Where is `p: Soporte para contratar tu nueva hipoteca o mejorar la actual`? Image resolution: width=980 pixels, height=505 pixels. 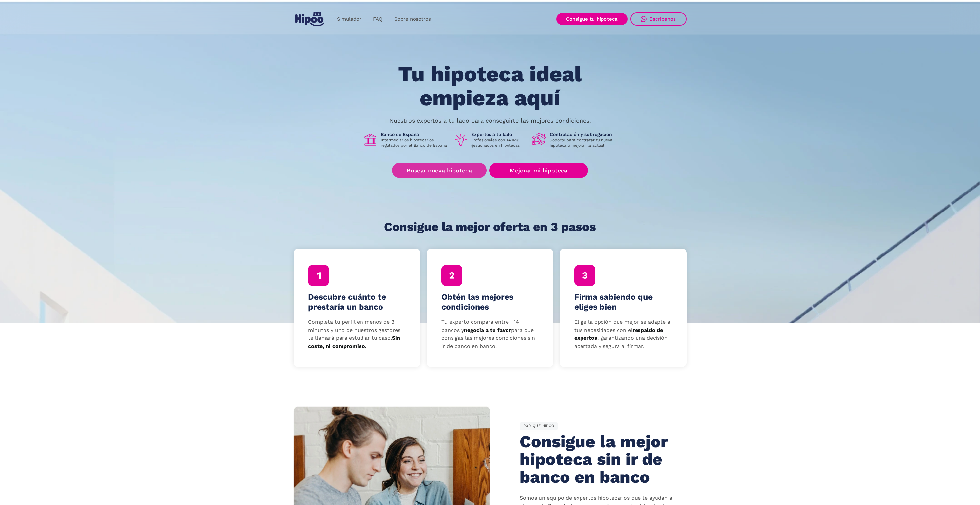 p: Soporte para contratar tu nueva hipoteca o mejorar la actual is located at coordinates (583, 142).